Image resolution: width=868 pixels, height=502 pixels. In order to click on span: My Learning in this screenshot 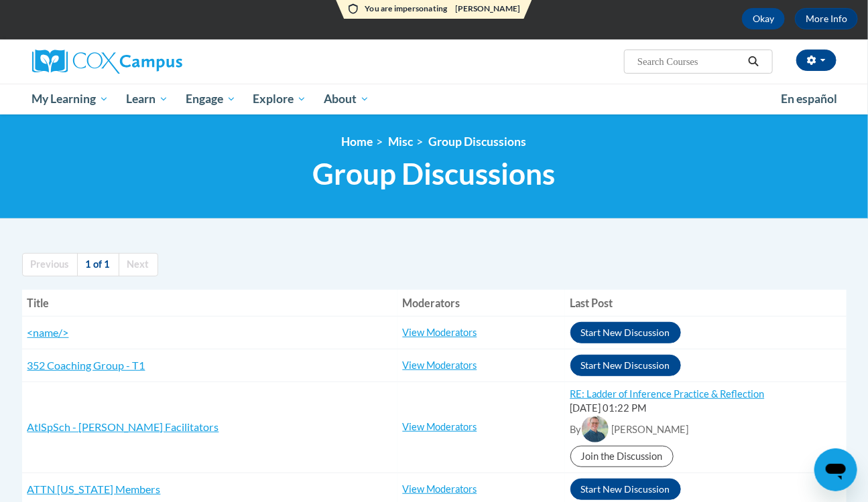, I will do `click(69, 99)`.